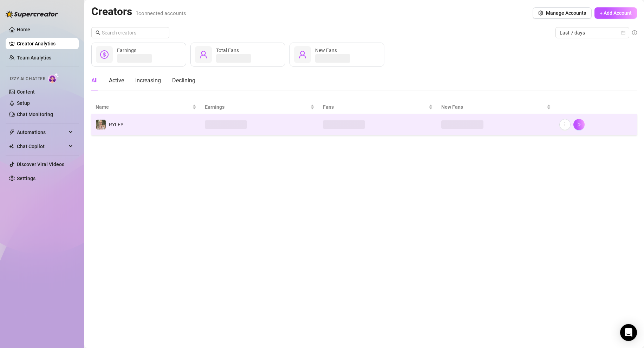  Describe the element at coordinates (24, 30) in the screenshot. I see `a: Home` at that location.